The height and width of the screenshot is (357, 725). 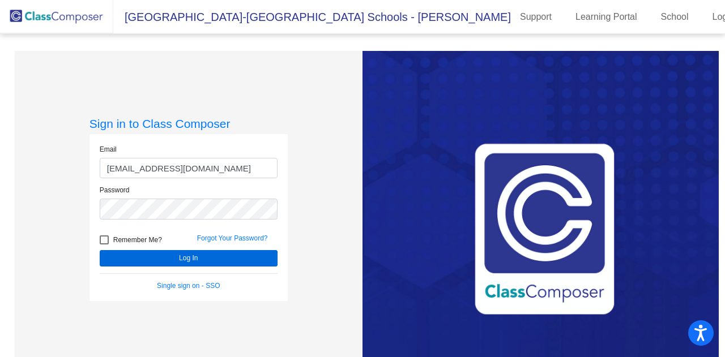 What do you see at coordinates (189, 123) in the screenshot?
I see `h3: Sign in to Class Composer` at bounding box center [189, 123].